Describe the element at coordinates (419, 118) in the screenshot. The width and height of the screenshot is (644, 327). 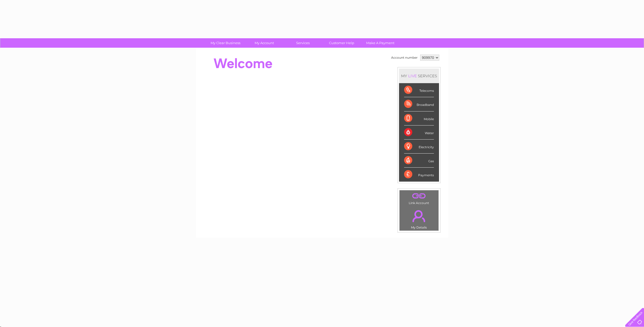
I see `div: Mobile` at that location.